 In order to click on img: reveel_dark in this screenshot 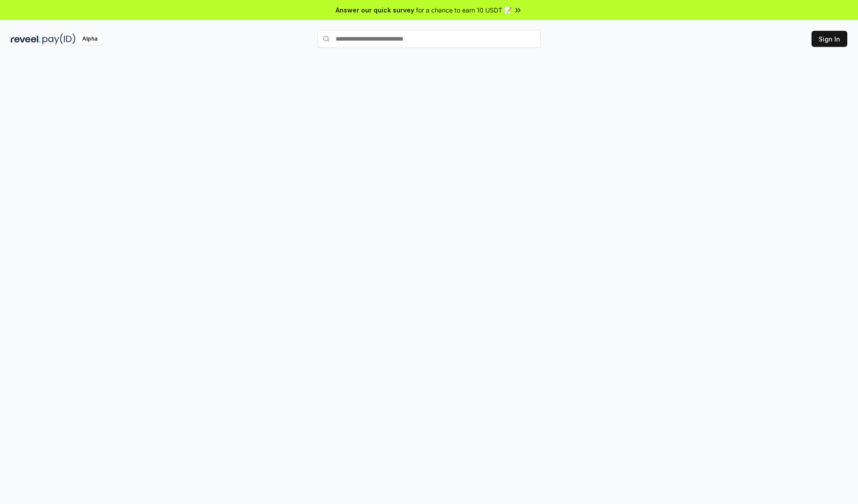, I will do `click(25, 39)`.